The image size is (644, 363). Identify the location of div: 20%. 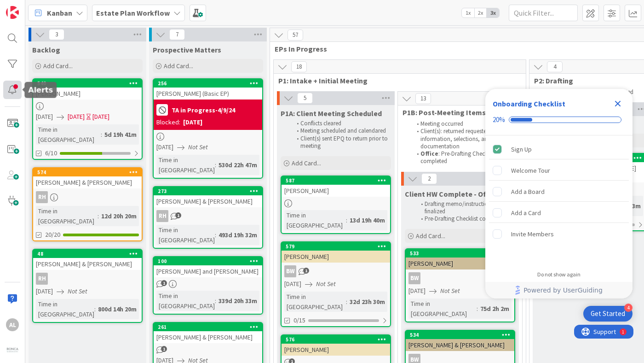
(499, 120).